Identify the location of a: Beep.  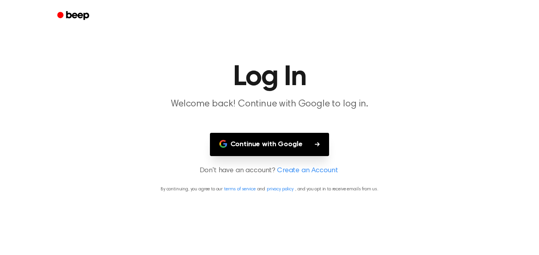
(74, 16).